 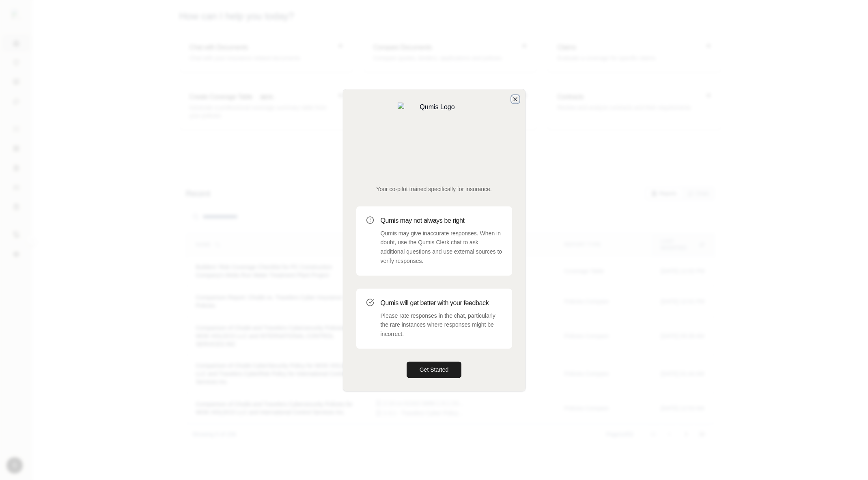 What do you see at coordinates (441, 220) in the screenshot?
I see `h3: Qumis may not always be right` at bounding box center [441, 220].